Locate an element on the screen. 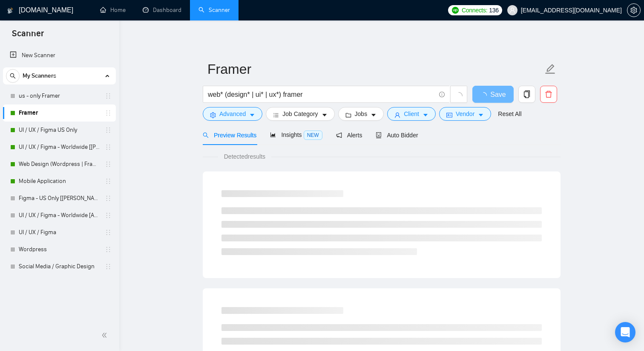 This screenshot has width=644, height=351. span: copy is located at coordinates (527, 94).